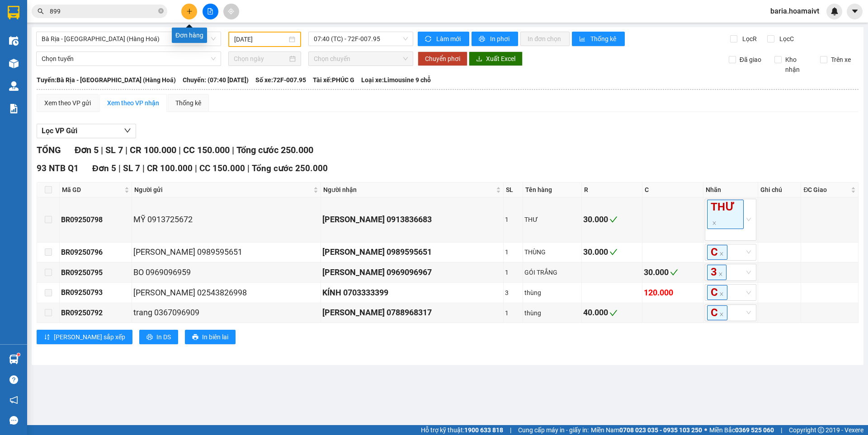  I want to click on button: printerIn DS, so click(159, 337).